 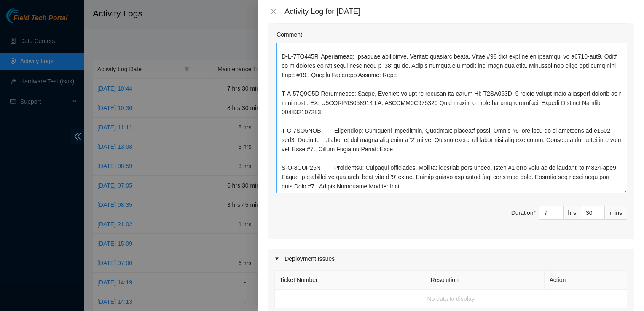 I want to click on div: hrs, so click(x=572, y=213).